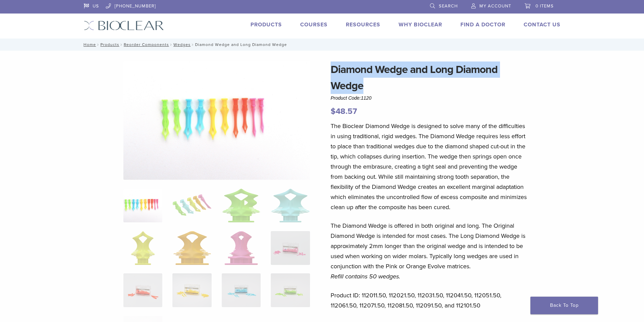 The image size is (644, 322). I want to click on p: The Bioclear Diamond Wedge is designed to solve many of the difficulties in using traditional, ri..., so click(430, 167).